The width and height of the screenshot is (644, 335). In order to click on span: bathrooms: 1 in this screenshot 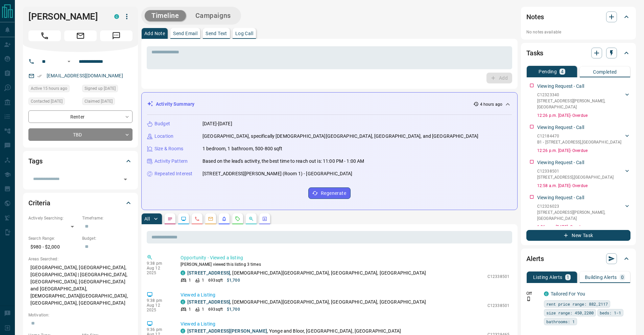, I will do `click(561, 321)`.